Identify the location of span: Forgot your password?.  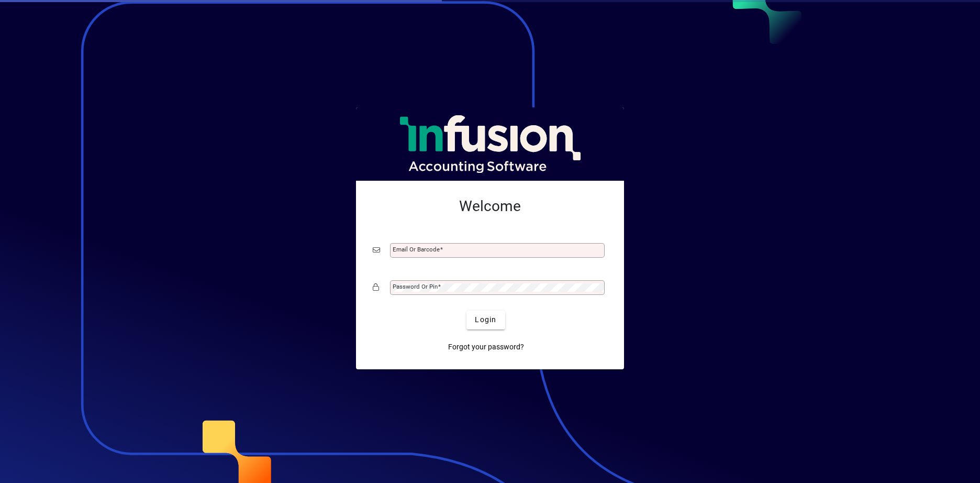
(486, 346).